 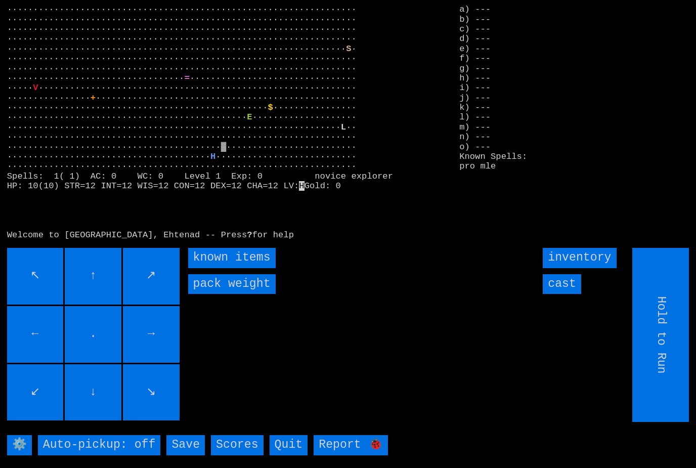 What do you see at coordinates (35, 87) in the screenshot?
I see `font: V` at bounding box center [35, 87].